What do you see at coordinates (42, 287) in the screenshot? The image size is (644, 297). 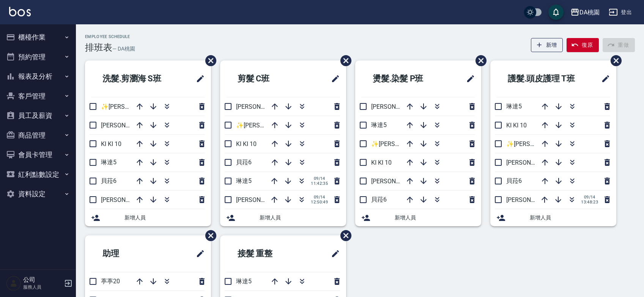 I see `p: 服務人員` at bounding box center [42, 287].